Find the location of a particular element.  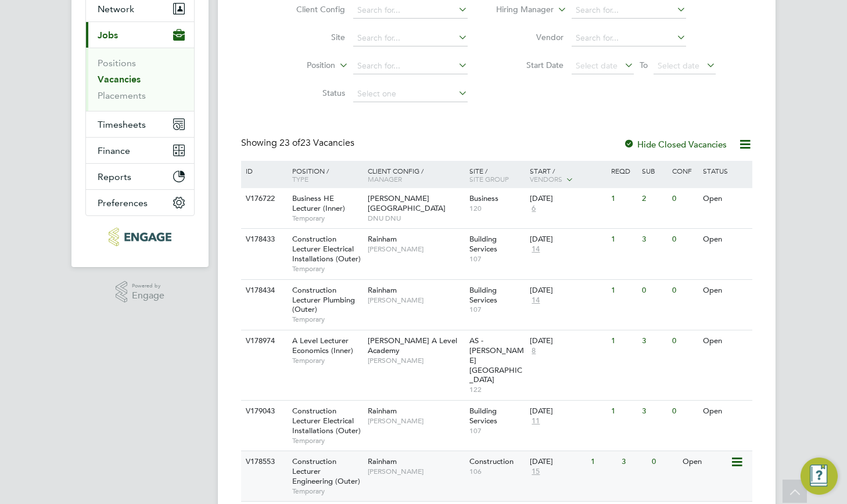

span: Construction is located at coordinates (491, 461).